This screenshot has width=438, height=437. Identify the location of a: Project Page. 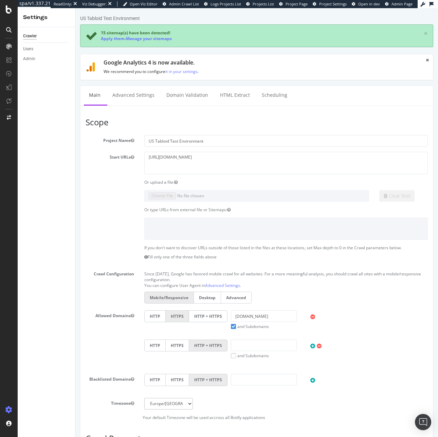
(293, 4).